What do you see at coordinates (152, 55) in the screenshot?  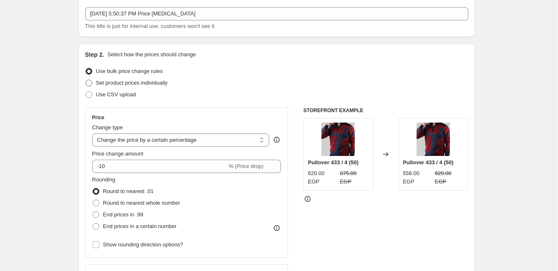 I see `p: Select how the prices should change` at bounding box center [152, 55].